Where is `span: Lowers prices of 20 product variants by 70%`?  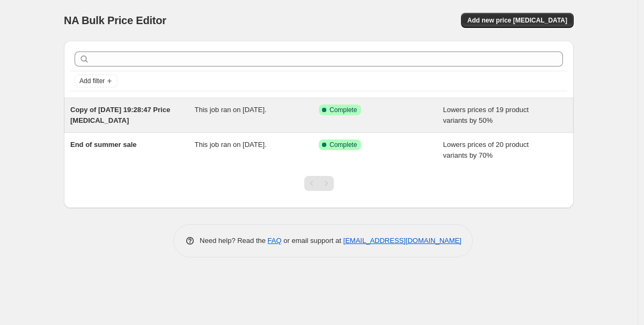
span: Lowers prices of 20 product variants by 70% is located at coordinates (486, 150).